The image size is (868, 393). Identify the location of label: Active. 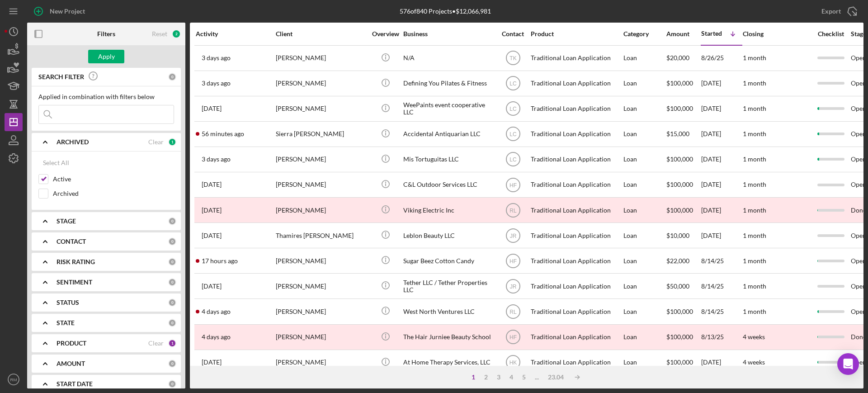
(114, 179).